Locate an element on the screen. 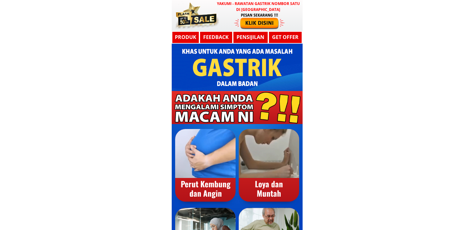  div: Loya dan Muntah is located at coordinates (269, 189).